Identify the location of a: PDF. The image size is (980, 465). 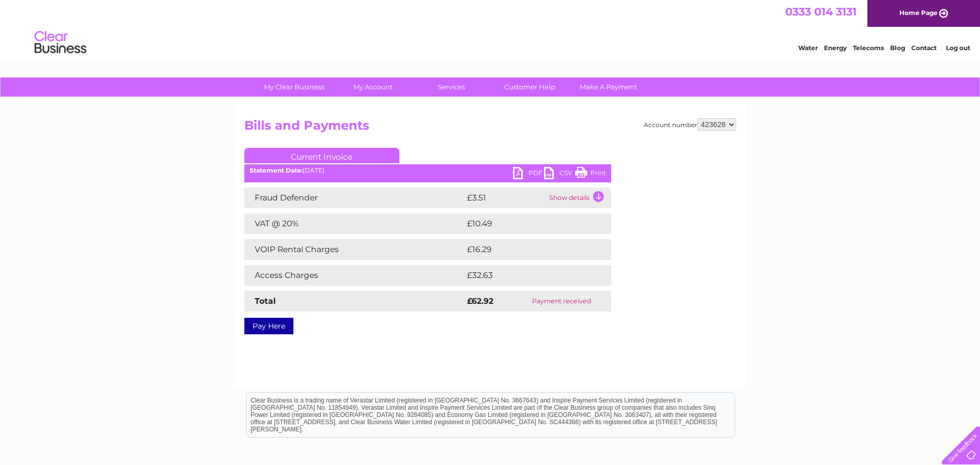
(528, 174).